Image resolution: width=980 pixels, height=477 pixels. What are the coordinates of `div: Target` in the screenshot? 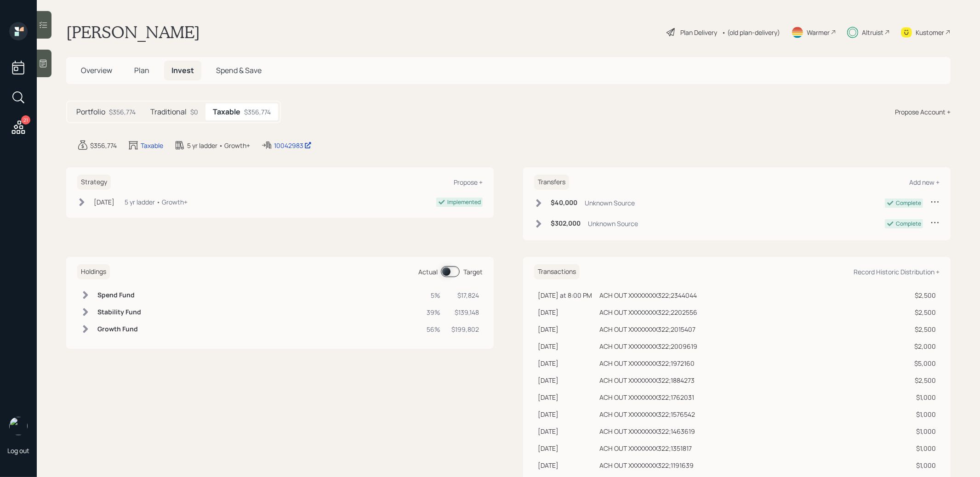 It's located at (473, 272).